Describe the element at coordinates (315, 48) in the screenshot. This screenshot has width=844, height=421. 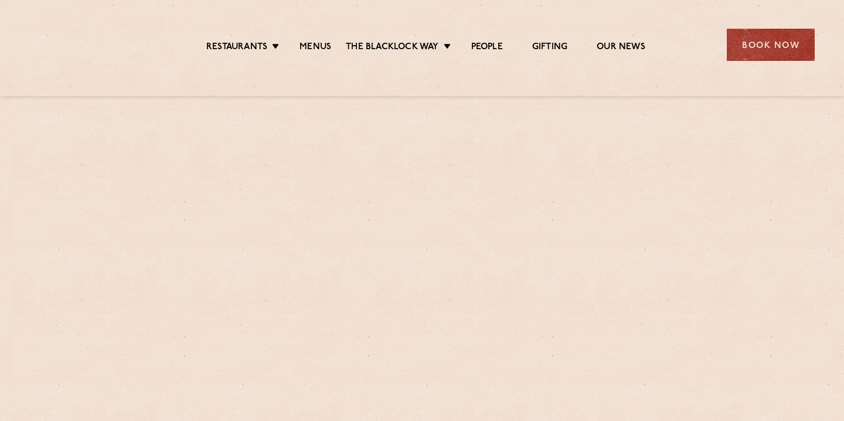
I see `a: Menus` at that location.